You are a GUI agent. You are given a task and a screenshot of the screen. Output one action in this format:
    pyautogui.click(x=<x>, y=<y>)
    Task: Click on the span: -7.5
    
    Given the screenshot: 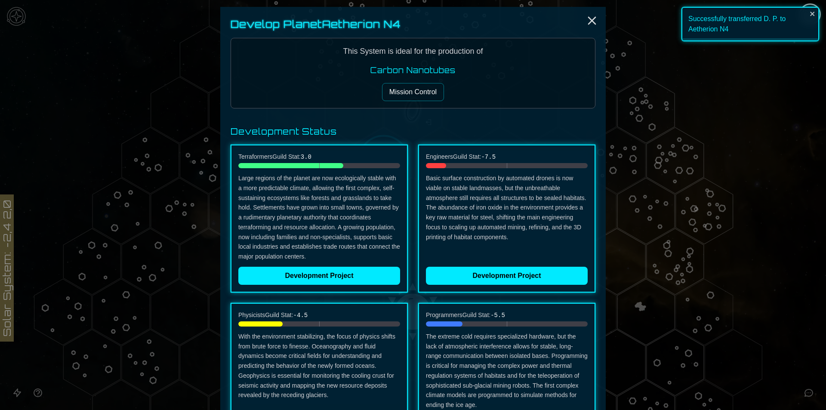 What is the action you would take?
    pyautogui.click(x=488, y=157)
    